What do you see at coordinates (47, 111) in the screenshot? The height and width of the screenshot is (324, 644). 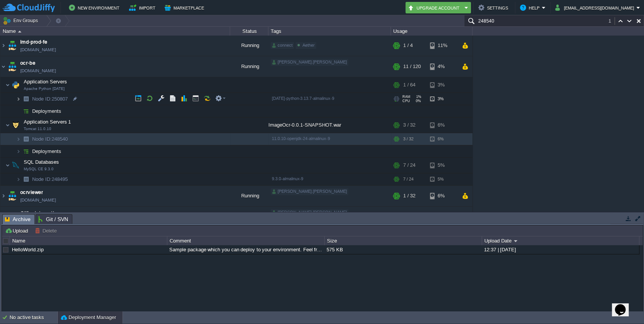 I see `a: Deployments` at bounding box center [47, 111].